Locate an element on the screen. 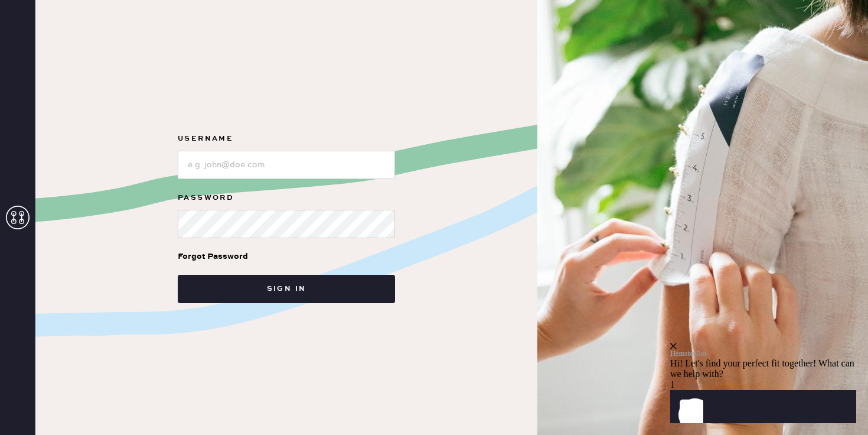 Image resolution: width=868 pixels, height=435 pixels. button: Sign in is located at coordinates (287, 289).